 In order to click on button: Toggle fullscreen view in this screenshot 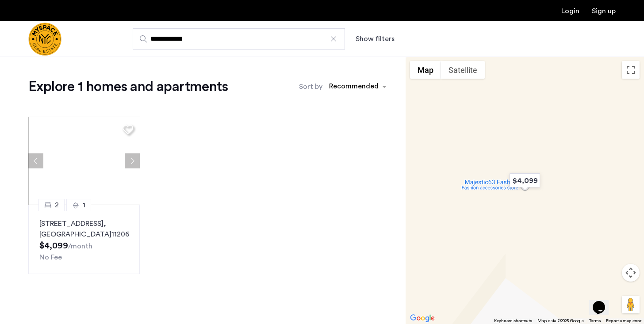, I will do `click(631, 70)`.